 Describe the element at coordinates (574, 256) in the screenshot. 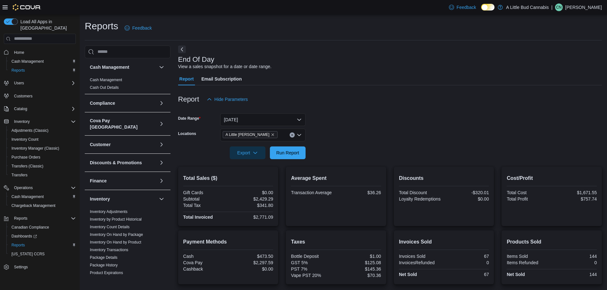

I see `div: 144` at that location.